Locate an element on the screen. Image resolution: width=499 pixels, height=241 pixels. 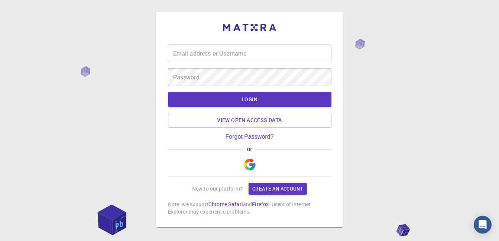
p: Note: we support , and . Users of Internet Explorer may experience problems. is located at coordinates (249, 208).